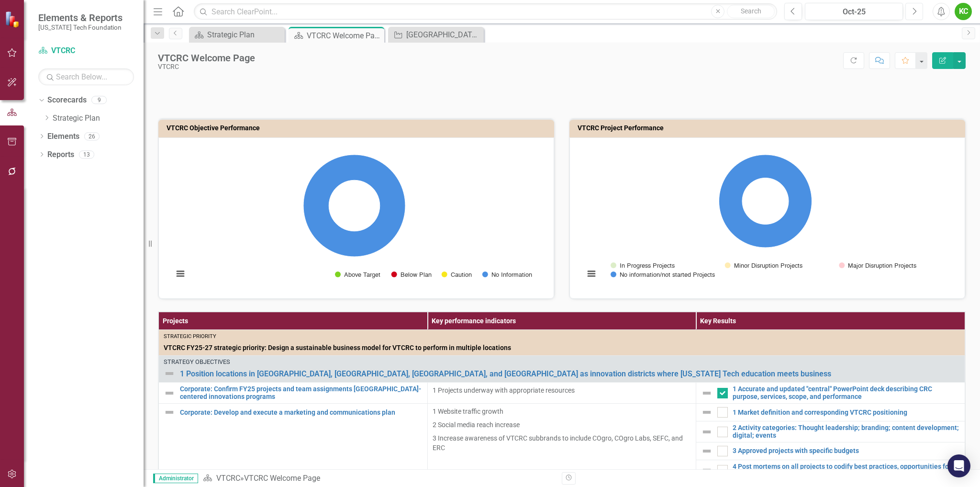 The image size is (980, 487). I want to click on a: Reports, so click(61, 154).